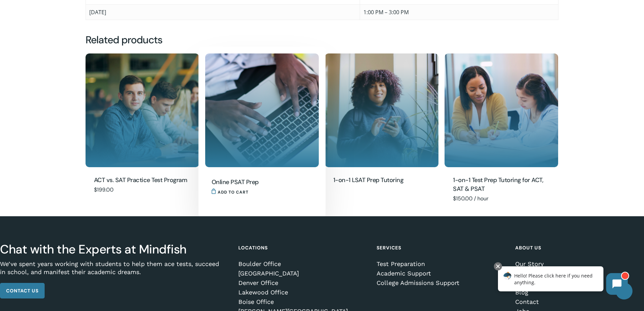 Image resolution: width=644 pixels, height=311 pixels. Describe the element at coordinates (501, 110) in the screenshot. I see `img: ACT SAT Tutoring` at that location.